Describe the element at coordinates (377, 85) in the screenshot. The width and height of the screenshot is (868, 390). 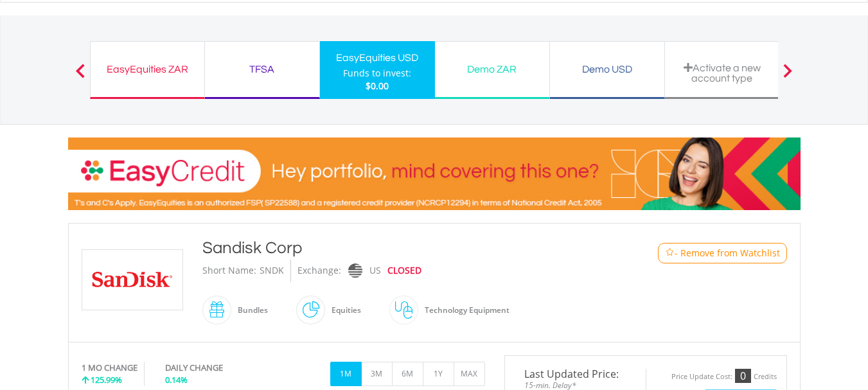
I see `span: $0.00` at that location.